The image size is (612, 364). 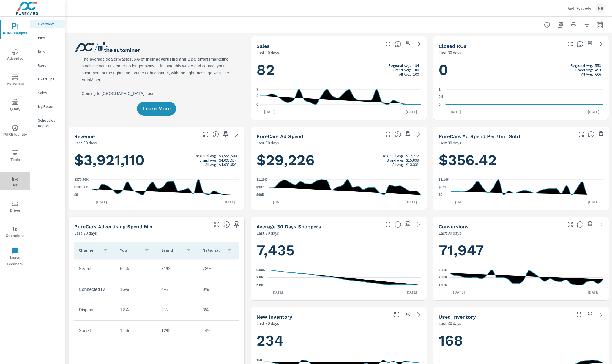 What do you see at coordinates (48, 38) in the screenshot?
I see `div: PIPA` at bounding box center [48, 38].